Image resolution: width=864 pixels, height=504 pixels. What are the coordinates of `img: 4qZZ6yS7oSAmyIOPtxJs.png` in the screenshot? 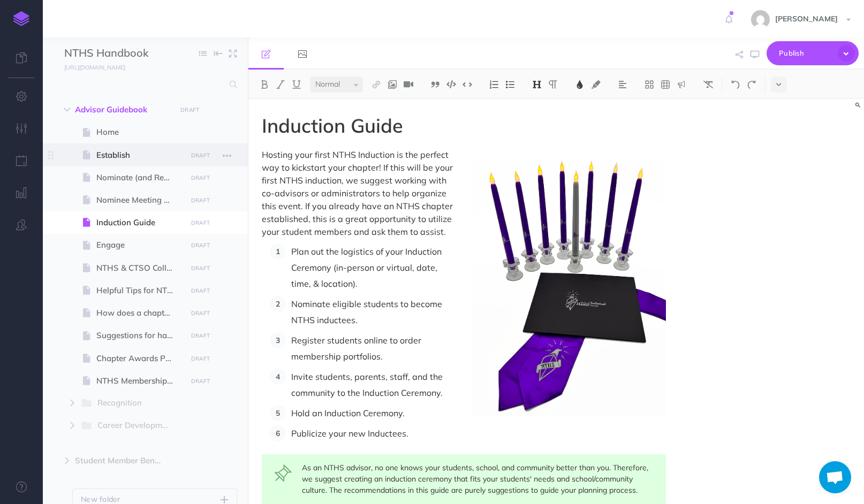 It's located at (569, 288).